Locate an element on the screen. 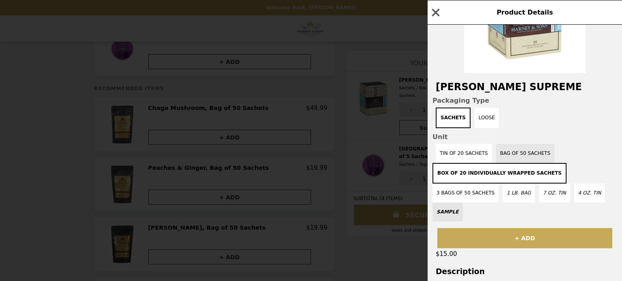 The image size is (622, 281). span: Packaging Type is located at coordinates (525, 100).